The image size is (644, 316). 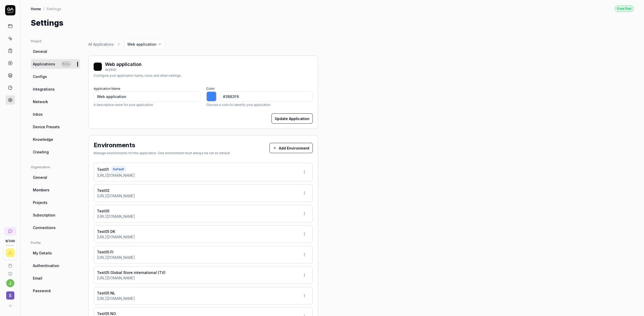 What do you see at coordinates (131, 272) in the screenshot?
I see `span: Test05 Global Store international (TV)` at bounding box center [131, 272].